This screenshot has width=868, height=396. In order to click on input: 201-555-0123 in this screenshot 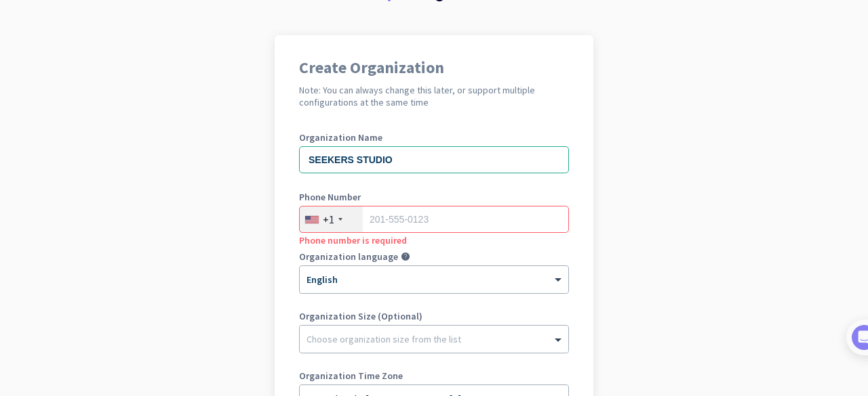, I will do `click(434, 220)`.